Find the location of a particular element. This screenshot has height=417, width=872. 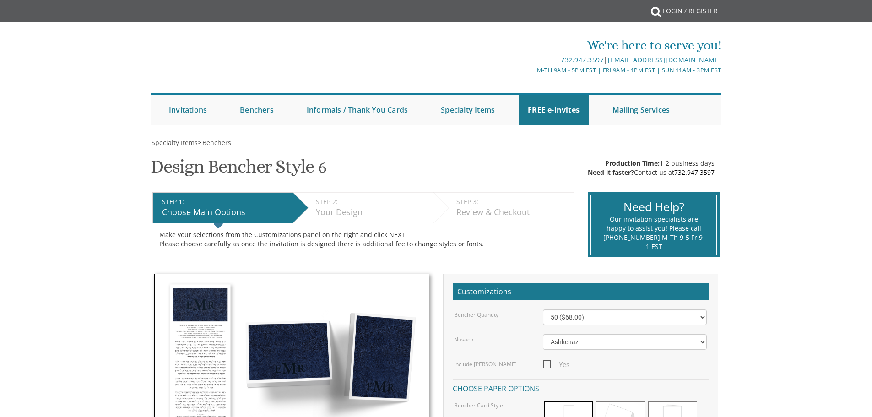

span: Benchers is located at coordinates (217, 142).